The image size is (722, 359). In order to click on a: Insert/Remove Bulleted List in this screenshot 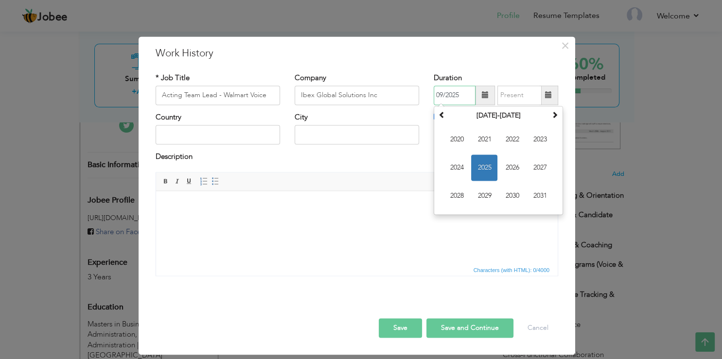, I will do `click(215, 181)`.